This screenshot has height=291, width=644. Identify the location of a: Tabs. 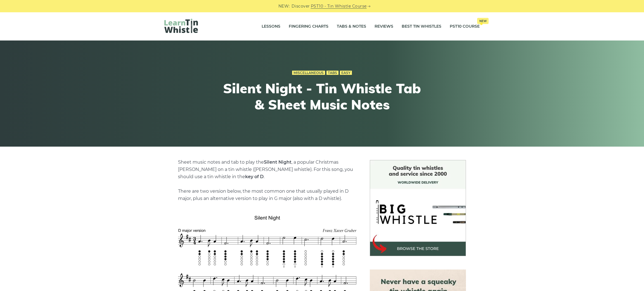
(332, 73).